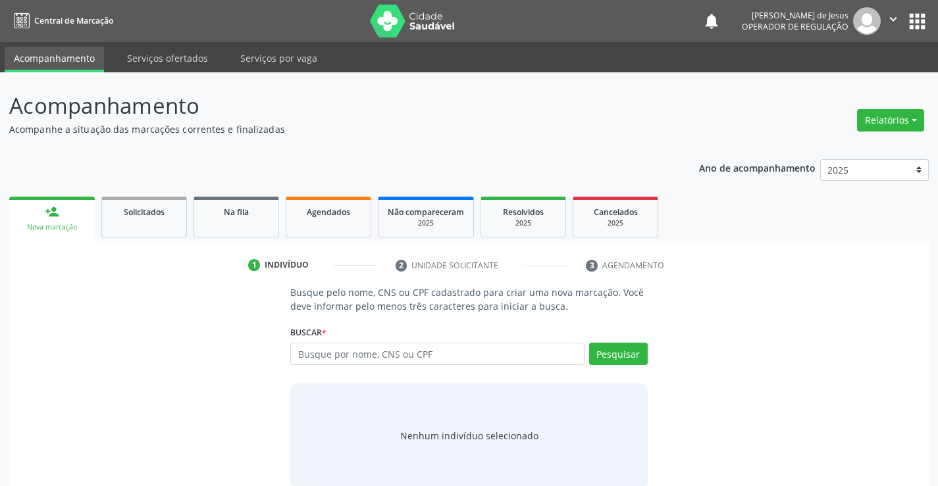  I want to click on input: Busque por nome, CNS ou CPF, so click(437, 354).